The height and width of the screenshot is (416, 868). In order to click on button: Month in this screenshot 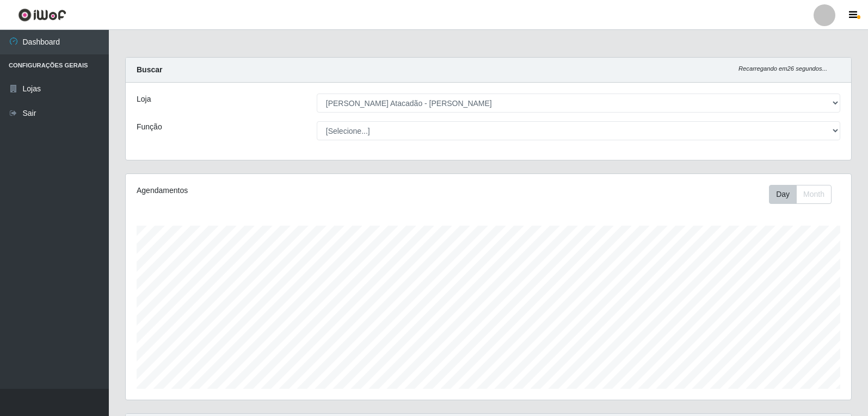, I will do `click(813, 194)`.